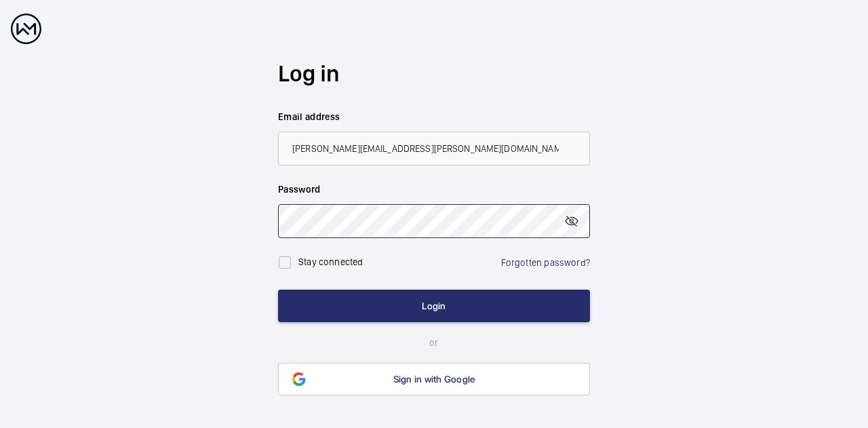  What do you see at coordinates (434, 342) in the screenshot?
I see `p: or` at bounding box center [434, 342].